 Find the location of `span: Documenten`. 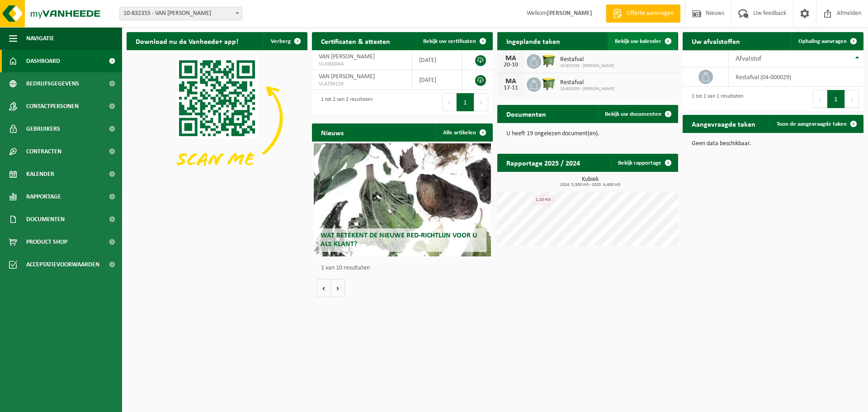

span: Documenten is located at coordinates (45, 220).